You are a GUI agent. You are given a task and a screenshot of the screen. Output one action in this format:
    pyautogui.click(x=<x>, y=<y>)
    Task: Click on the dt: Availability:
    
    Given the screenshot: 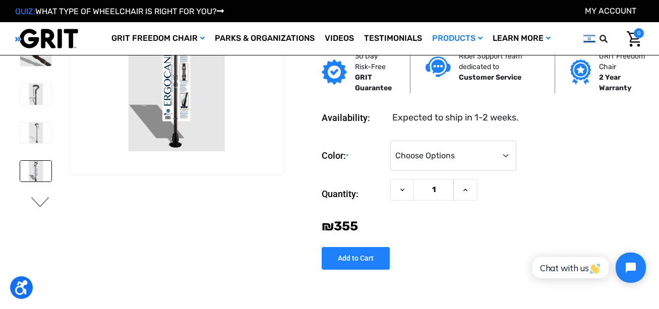 What is the action you would take?
    pyautogui.click(x=354, y=118)
    